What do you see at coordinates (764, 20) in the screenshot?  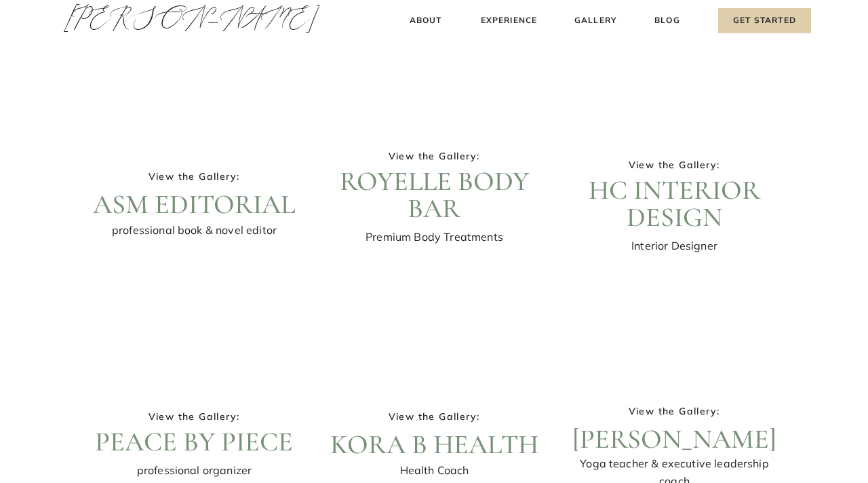 I see `h3: Get Started` at bounding box center [764, 20].